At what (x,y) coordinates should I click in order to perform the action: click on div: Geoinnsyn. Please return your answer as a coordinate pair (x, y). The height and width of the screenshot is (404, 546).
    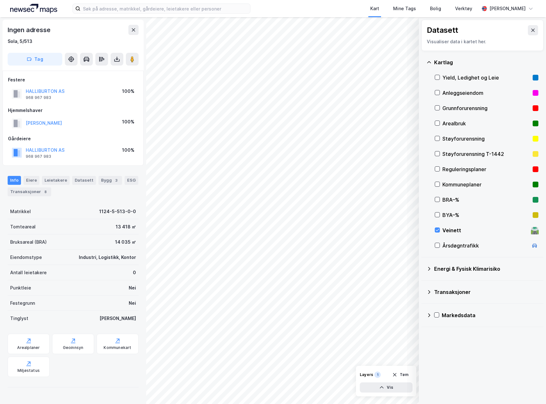
    Looking at the image, I should click on (73, 347).